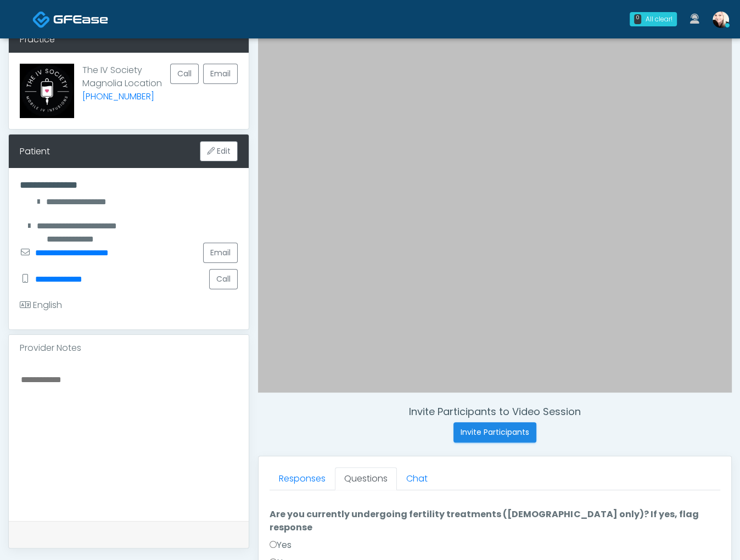 The height and width of the screenshot is (560, 740). What do you see at coordinates (280, 545) in the screenshot?
I see `label: Yes` at bounding box center [280, 545].